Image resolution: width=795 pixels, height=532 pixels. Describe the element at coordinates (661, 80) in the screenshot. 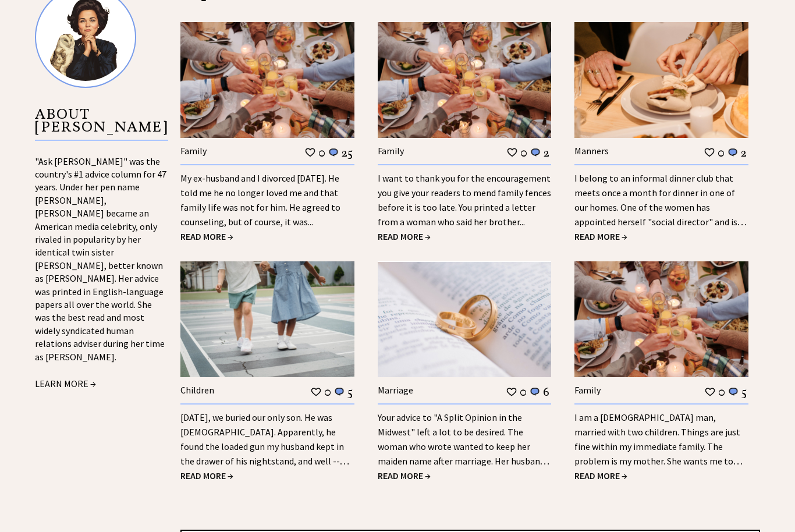

I see `img: manners.jpg` at that location.